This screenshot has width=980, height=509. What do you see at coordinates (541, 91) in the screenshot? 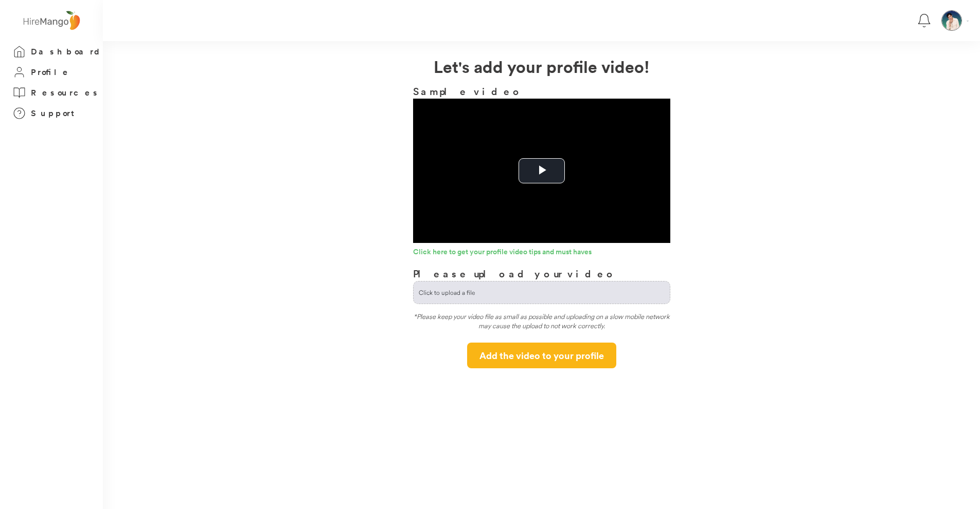
I see `h3: Sample video` at bounding box center [541, 91].